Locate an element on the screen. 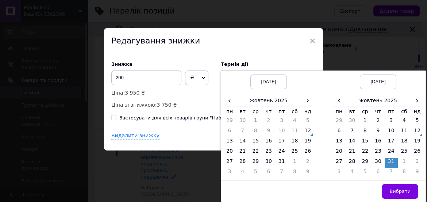 Image resolution: width=427 pixels, height=202 pixels. label: Термін дії is located at coordinates (268, 64).